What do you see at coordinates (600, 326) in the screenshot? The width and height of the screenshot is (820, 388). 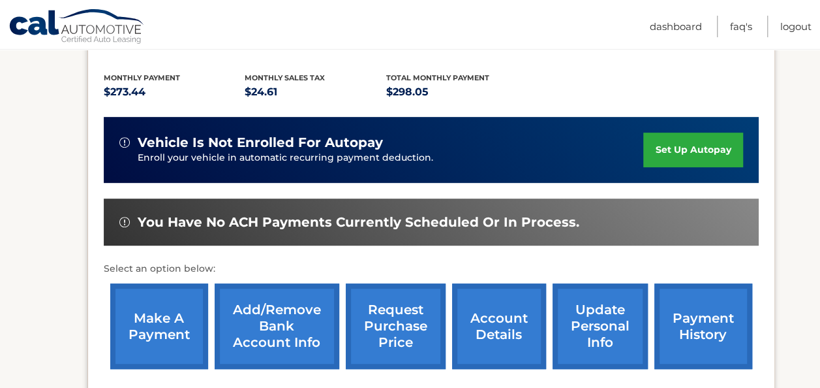 I see `a: update personal info` at bounding box center [600, 326].